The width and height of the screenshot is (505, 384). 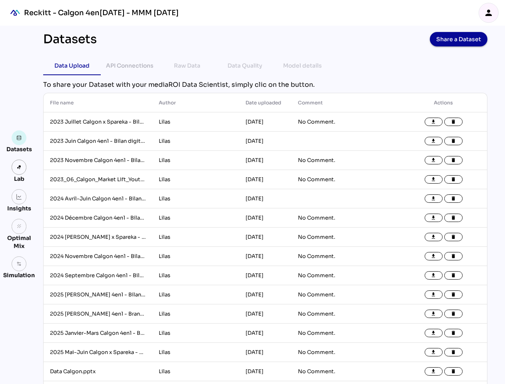 I want to click on img: graph.svg, so click(x=19, y=197).